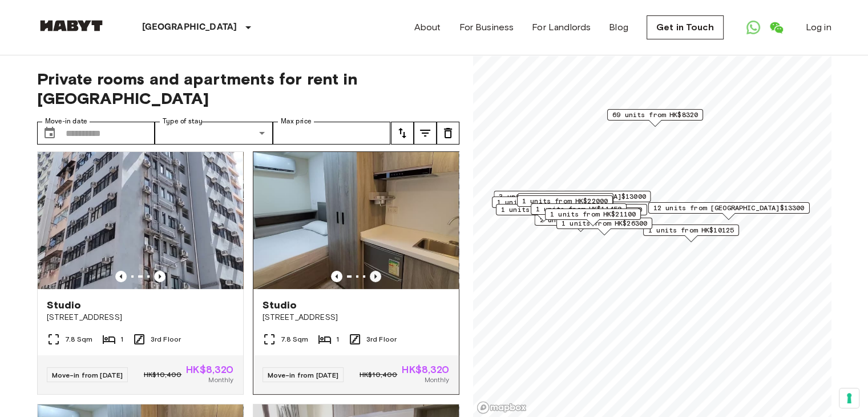  I want to click on label: Type of stay, so click(183, 121).